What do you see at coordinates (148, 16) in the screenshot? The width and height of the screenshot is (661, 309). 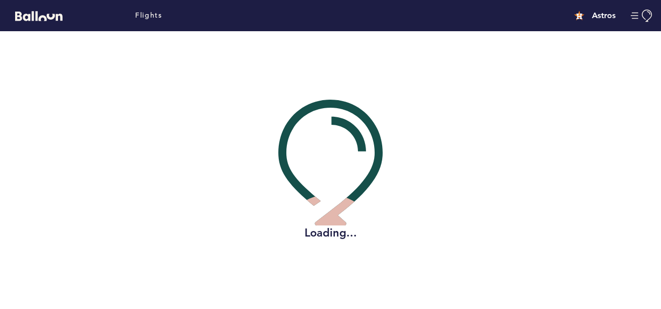 I see `a: Flights` at bounding box center [148, 16].